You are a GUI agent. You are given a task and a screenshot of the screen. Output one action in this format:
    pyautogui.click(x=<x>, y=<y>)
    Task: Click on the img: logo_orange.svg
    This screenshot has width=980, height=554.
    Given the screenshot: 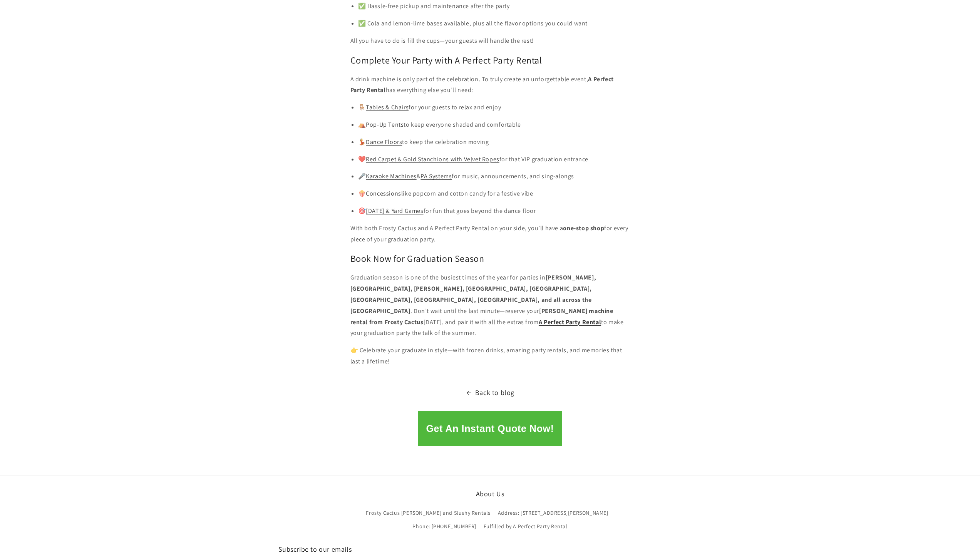 What is the action you would take?
    pyautogui.click(x=15, y=15)
    